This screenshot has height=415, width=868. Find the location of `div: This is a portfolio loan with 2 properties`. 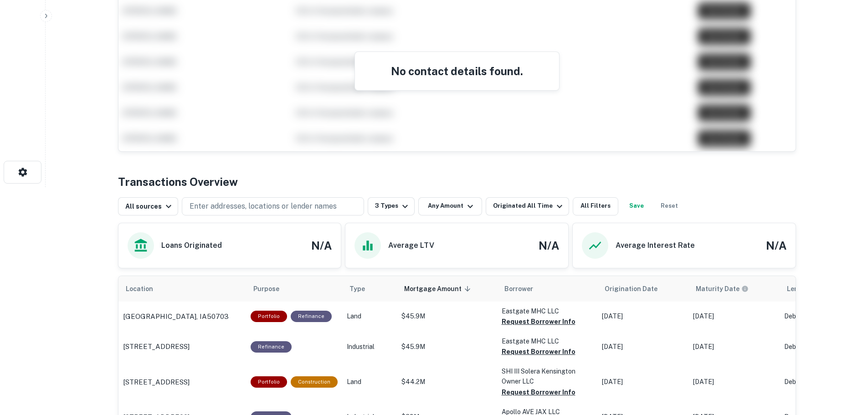

div: This is a portfolio loan with 2 properties is located at coordinates (269, 382).